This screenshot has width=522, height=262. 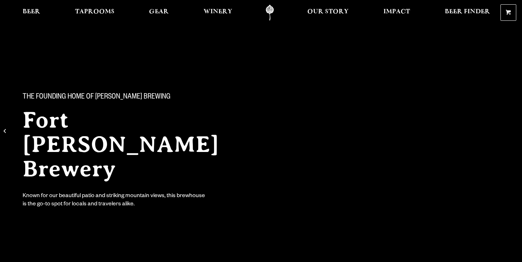 I want to click on span: Taprooms, so click(x=95, y=12).